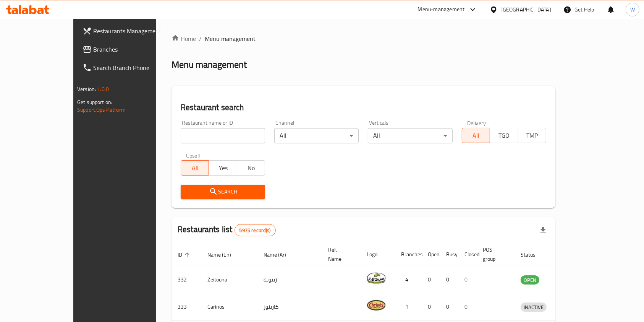 This screenshot has width=644, height=322. Describe the element at coordinates (223, 168) in the screenshot. I see `button: Yes` at that location.